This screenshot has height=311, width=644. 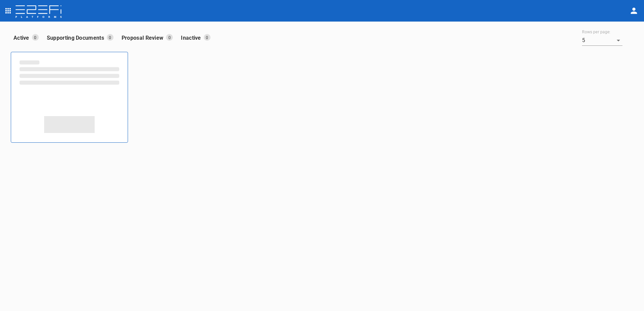 What do you see at coordinates (596, 32) in the screenshot?
I see `label: Rows per page:` at bounding box center [596, 32].